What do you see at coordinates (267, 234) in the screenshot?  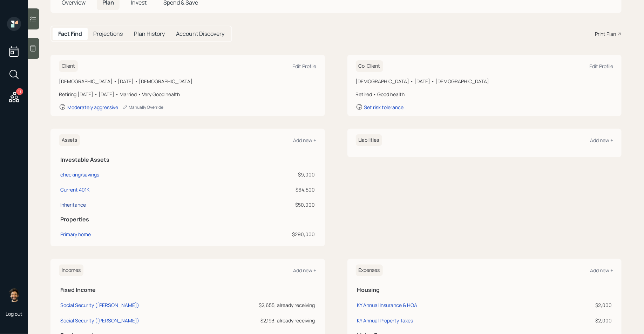 I see `div: $290,000` at bounding box center [267, 234].